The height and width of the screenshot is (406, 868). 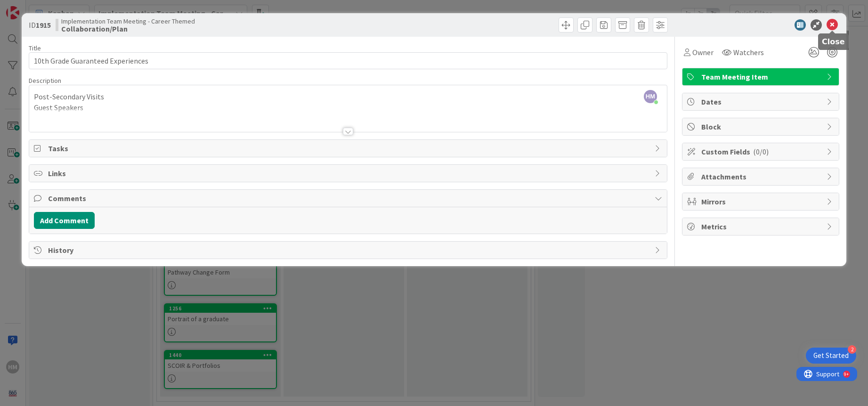 I want to click on div: Get Started, so click(x=831, y=356).